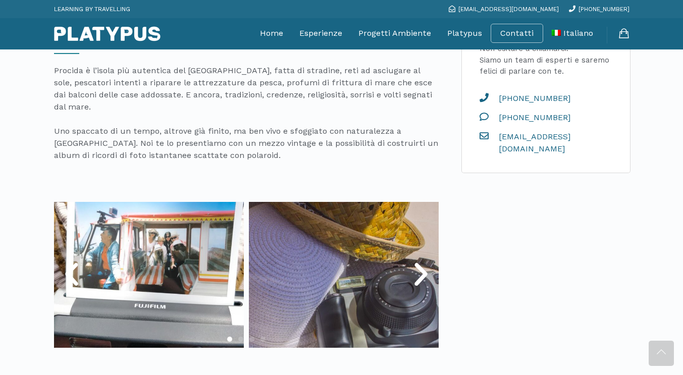  What do you see at coordinates (252, 339) in the screenshot?
I see `span: Go to slide 3` at bounding box center [252, 339].